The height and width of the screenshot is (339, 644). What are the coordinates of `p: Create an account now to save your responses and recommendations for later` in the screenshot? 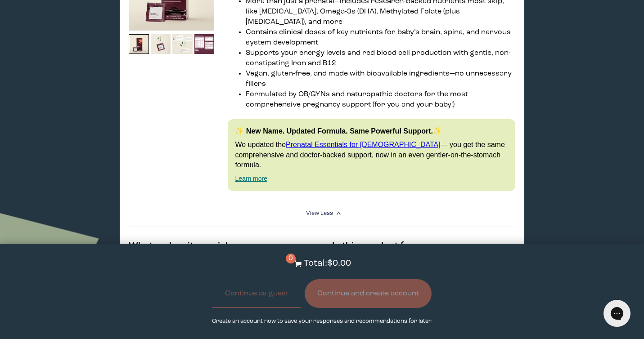 It's located at (322, 321).